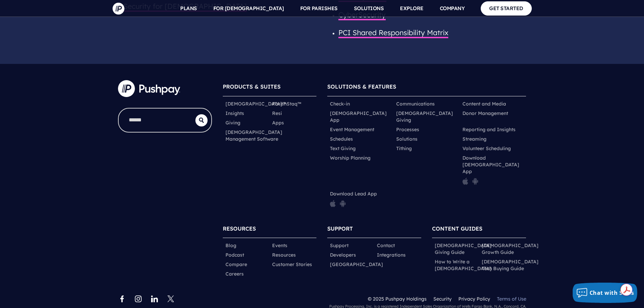  I want to click on span: PCI Shared Responsibility Matrix, so click(393, 33).